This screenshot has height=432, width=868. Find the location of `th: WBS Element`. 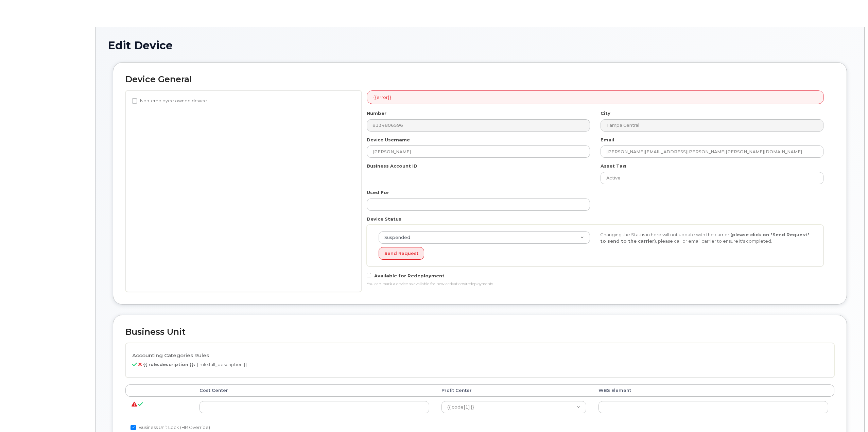

th: WBS Element is located at coordinates (714, 390).